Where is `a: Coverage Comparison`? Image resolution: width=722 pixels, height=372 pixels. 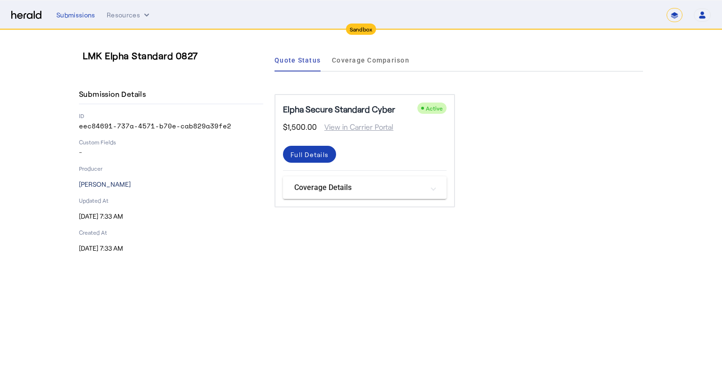 a: Coverage Comparison is located at coordinates (371, 60).